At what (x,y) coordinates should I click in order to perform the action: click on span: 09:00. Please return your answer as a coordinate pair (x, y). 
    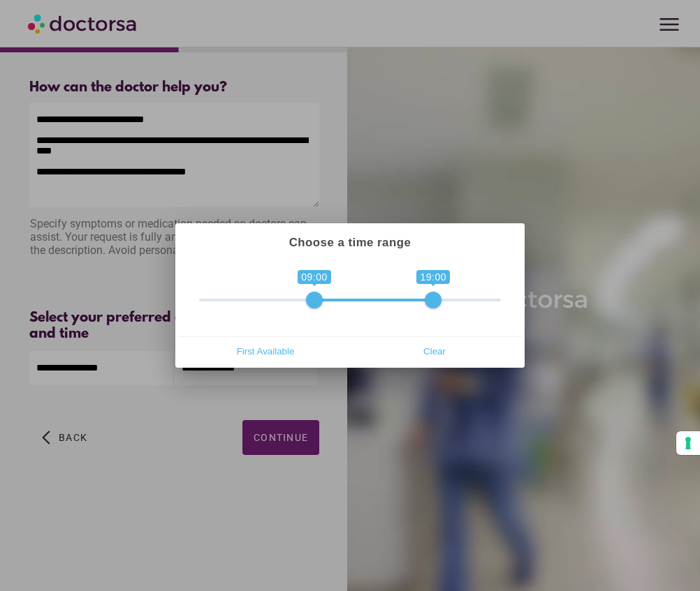
    Looking at the image, I should click on (314, 277).